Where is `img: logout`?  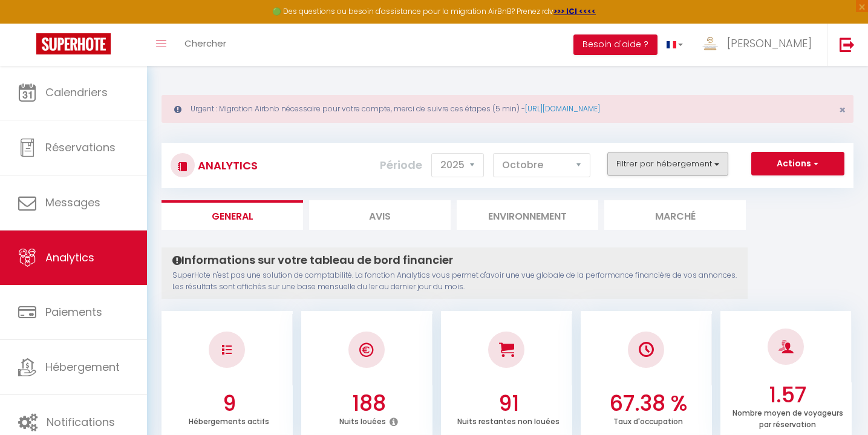
img: logout is located at coordinates (847, 44).